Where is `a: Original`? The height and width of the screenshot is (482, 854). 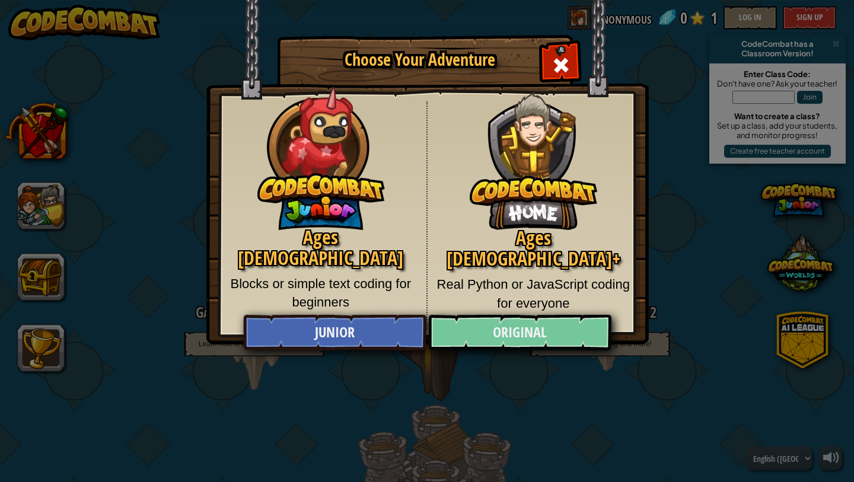
a: Original is located at coordinates (520, 333).